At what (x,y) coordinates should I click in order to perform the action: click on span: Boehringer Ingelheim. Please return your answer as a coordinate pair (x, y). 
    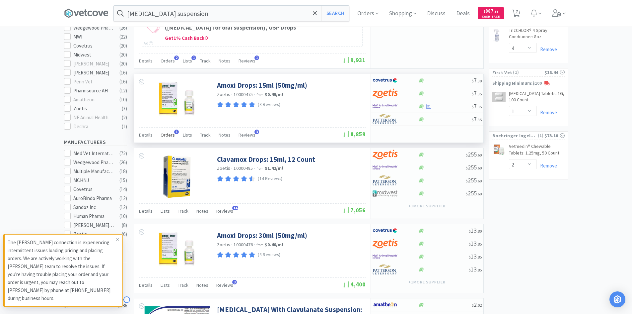
    Looking at the image, I should click on (515, 135).